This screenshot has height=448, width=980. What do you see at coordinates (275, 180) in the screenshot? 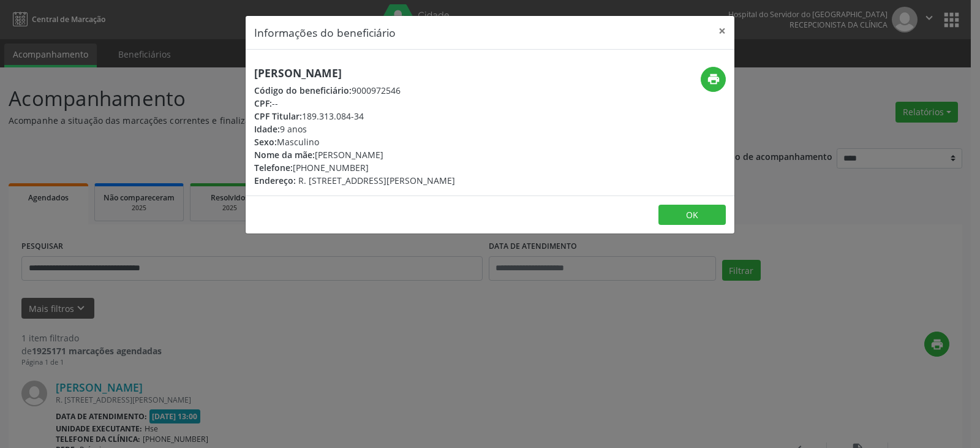
I see `span: Endereço:` at bounding box center [275, 180].